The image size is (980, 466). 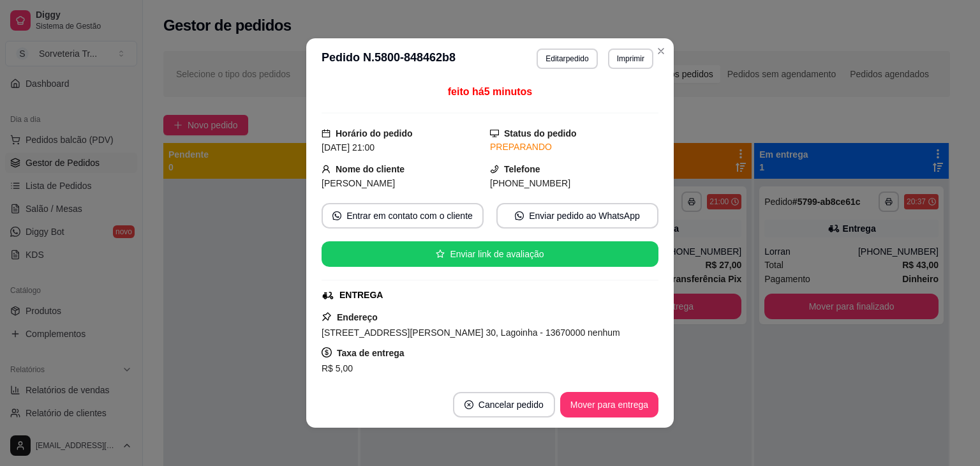 What do you see at coordinates (374, 133) in the screenshot?
I see `strong: Horário do pedido` at bounding box center [374, 133].